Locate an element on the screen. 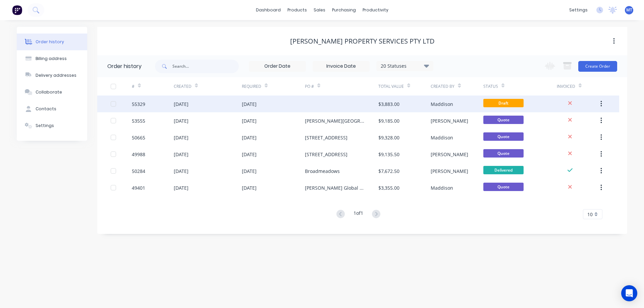 The height and width of the screenshot is (308, 644). div: Delivery addresses is located at coordinates (56, 75).